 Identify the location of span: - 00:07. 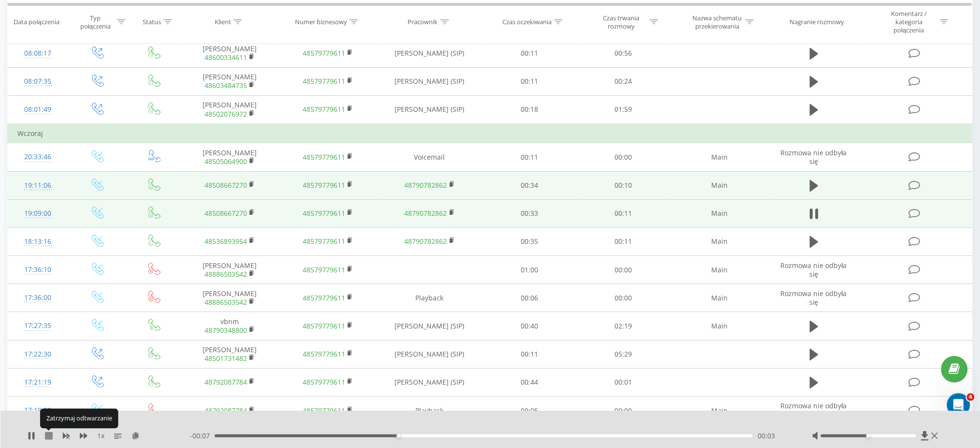
(202, 436).